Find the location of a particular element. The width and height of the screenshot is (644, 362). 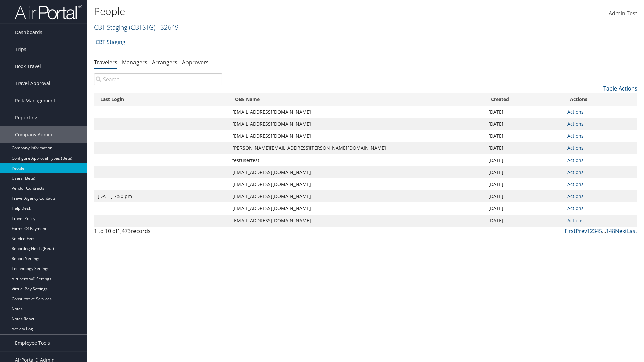

span: Dashboards is located at coordinates (29, 33).